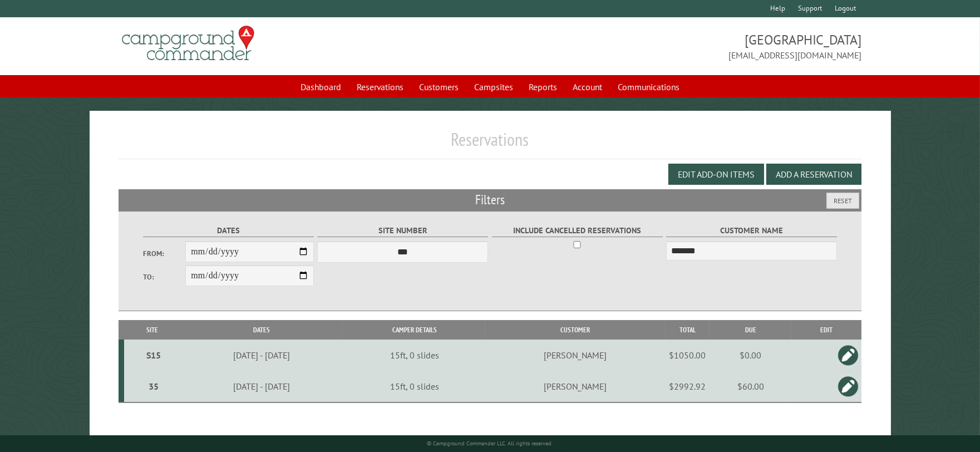  What do you see at coordinates (228, 230) in the screenshot?
I see `label: Dates` at bounding box center [228, 230].